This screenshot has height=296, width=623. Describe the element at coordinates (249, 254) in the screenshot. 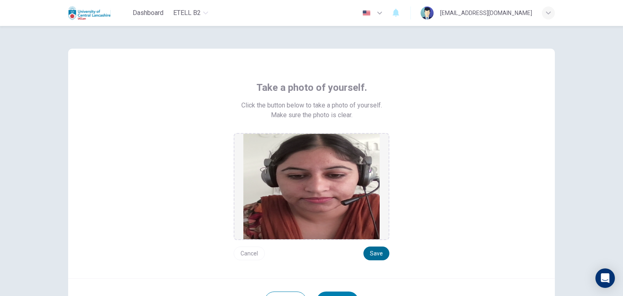

I see `button: Cancel` at that location.